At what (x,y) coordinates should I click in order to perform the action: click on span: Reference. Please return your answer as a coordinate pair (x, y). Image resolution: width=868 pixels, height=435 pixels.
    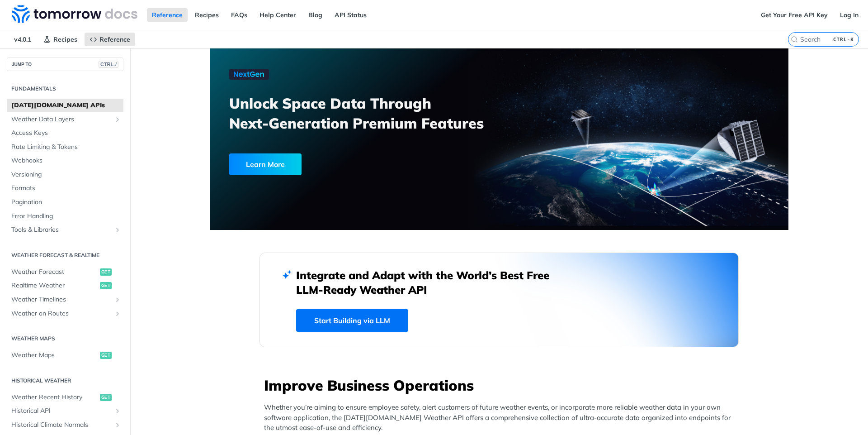
    Looking at the image, I should click on (115, 39).